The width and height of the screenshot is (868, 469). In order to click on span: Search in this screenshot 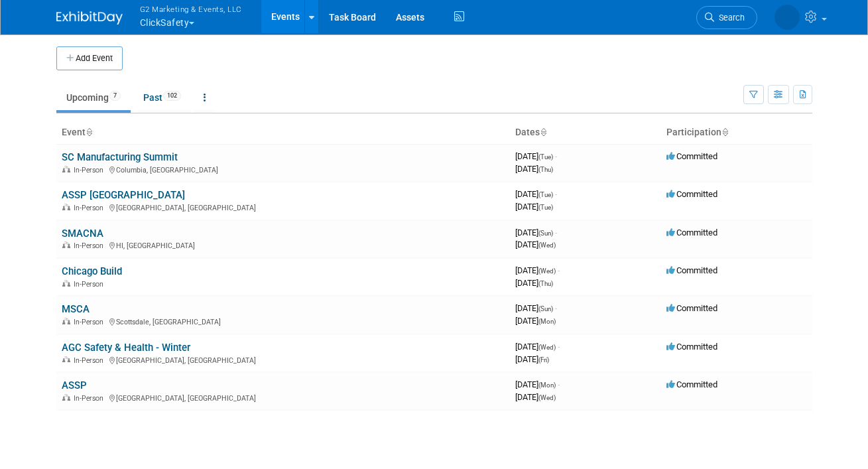, I will do `click(729, 17)`.